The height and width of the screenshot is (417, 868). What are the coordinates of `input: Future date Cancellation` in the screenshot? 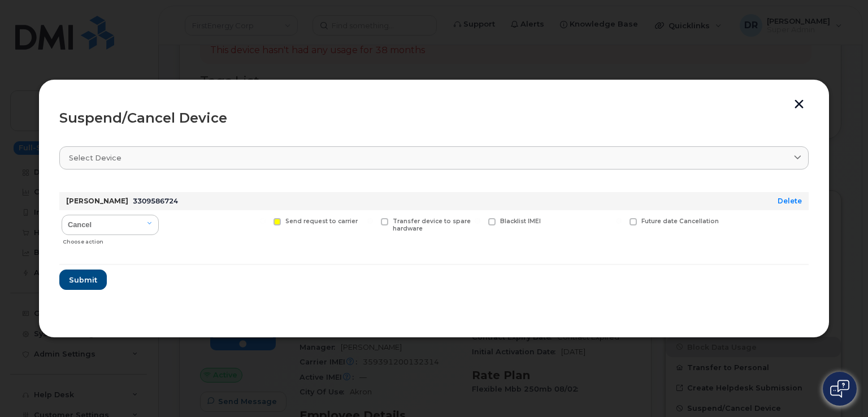 It's located at (619, 221).